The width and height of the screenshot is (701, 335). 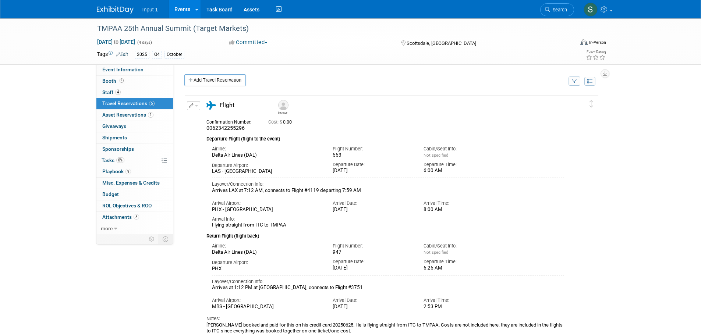 I want to click on span: Sponsorships, so click(x=118, y=149).